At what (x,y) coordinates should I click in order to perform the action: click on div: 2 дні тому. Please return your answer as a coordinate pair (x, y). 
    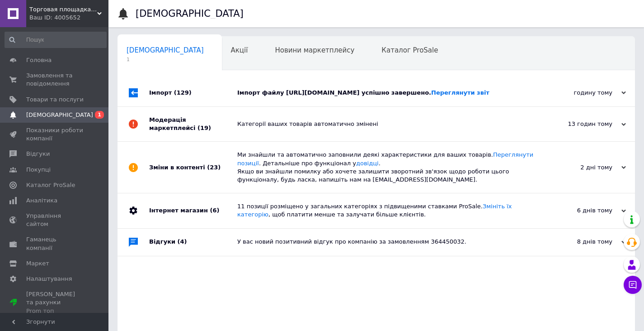
    Looking at the image, I should click on (581, 168).